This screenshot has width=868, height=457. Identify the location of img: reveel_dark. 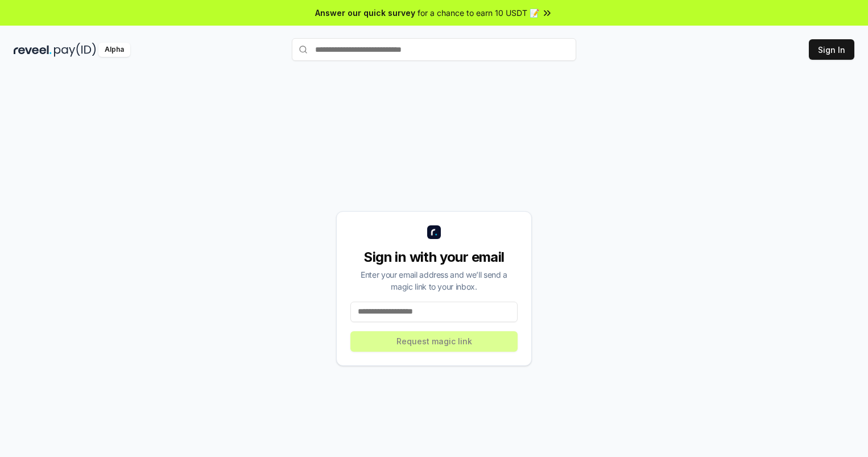
(32, 49).